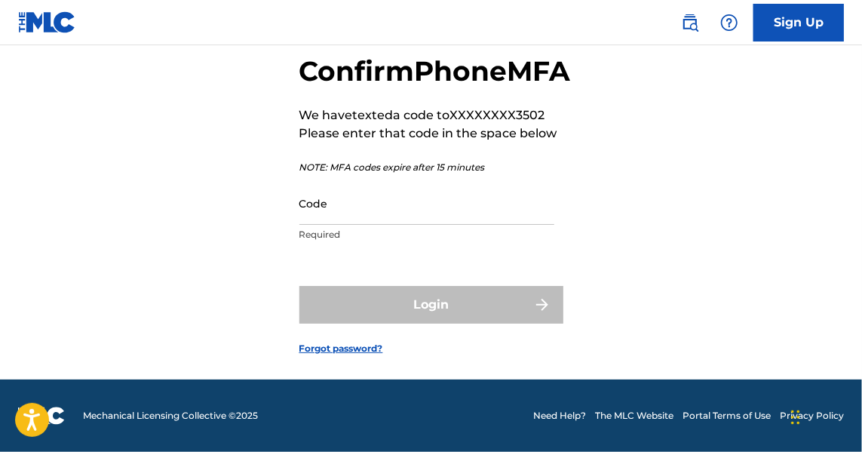  What do you see at coordinates (559, 415) in the screenshot?
I see `a: Need Help?` at bounding box center [559, 415].